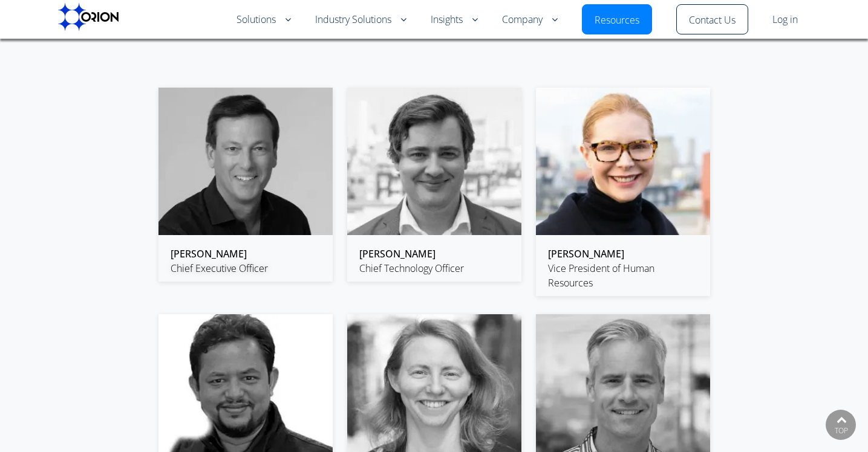 This screenshot has height=452, width=868. Describe the element at coordinates (434, 269) in the screenshot. I see `p: Chief Technology Officer` at that location.